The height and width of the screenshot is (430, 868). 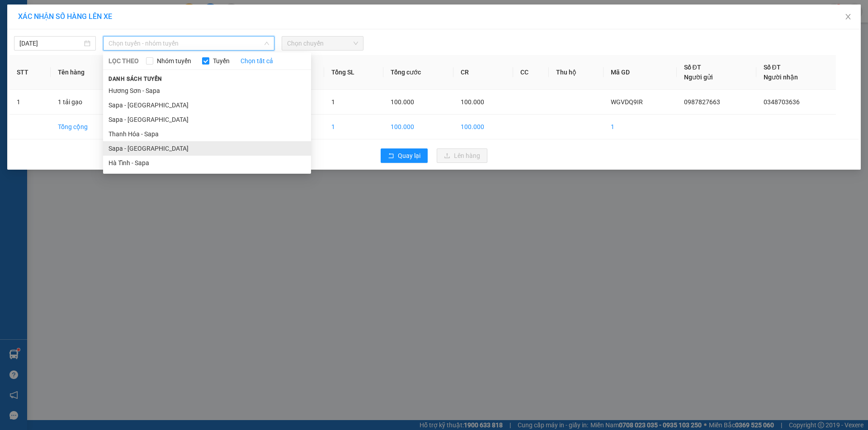 What do you see at coordinates (266, 44) in the screenshot?
I see `span: down` at bounding box center [266, 44].